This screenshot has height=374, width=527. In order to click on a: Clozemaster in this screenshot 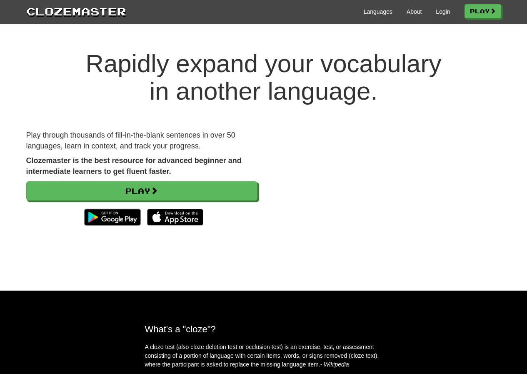, I will do `click(76, 11)`.